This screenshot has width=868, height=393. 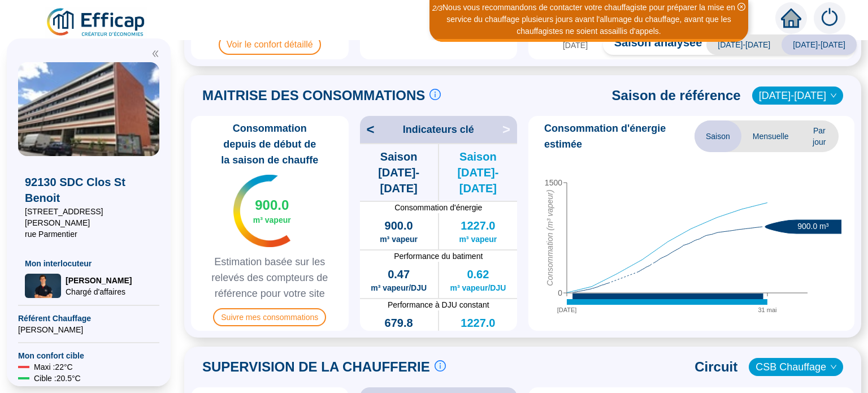 I want to click on text: 900.0 m³, so click(x=813, y=225).